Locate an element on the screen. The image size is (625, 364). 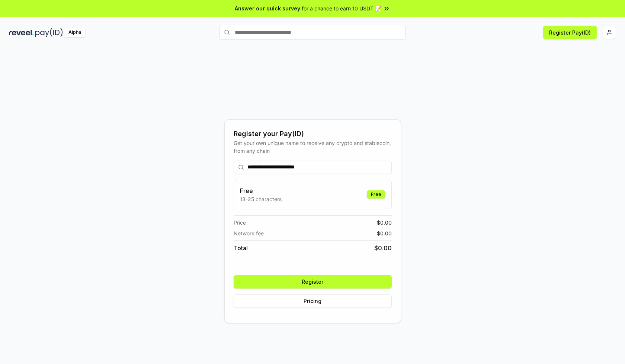
div: Get your own unique name to receive any crypto and stablecoin, from any chain is located at coordinates (312, 147).